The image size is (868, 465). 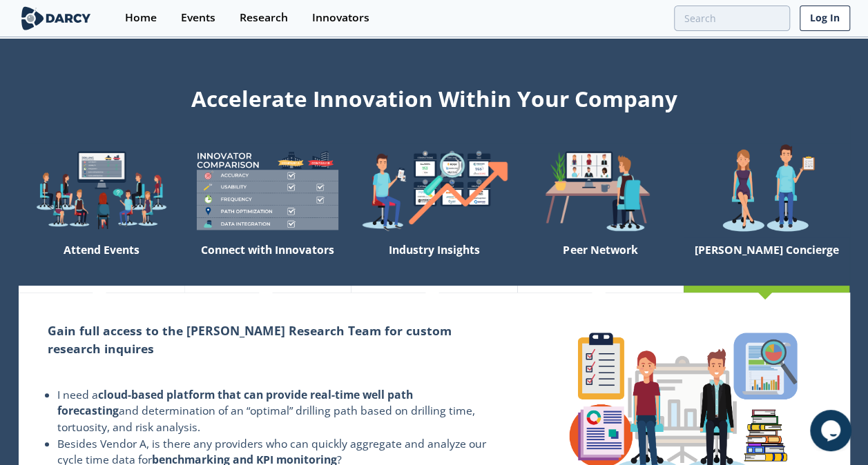 What do you see at coordinates (434, 261) in the screenshot?
I see `div: Industry Insights` at bounding box center [434, 261].